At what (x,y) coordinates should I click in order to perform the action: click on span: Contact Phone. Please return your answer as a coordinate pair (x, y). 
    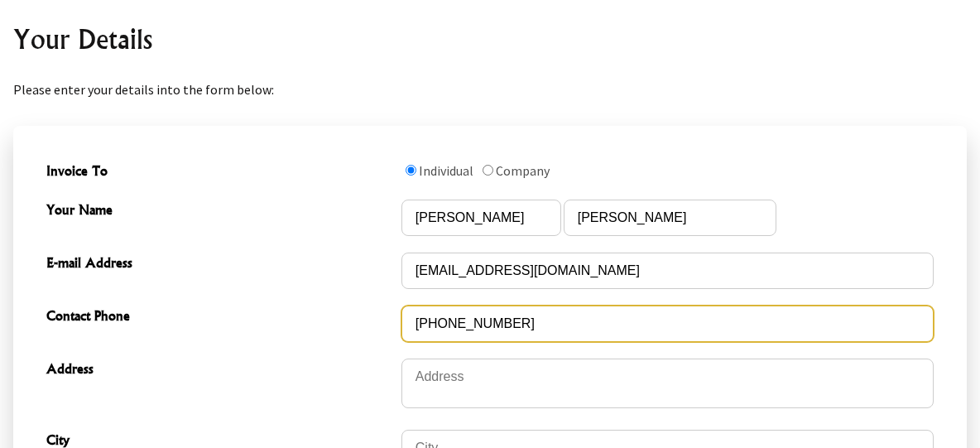
    Looking at the image, I should click on (219, 317).